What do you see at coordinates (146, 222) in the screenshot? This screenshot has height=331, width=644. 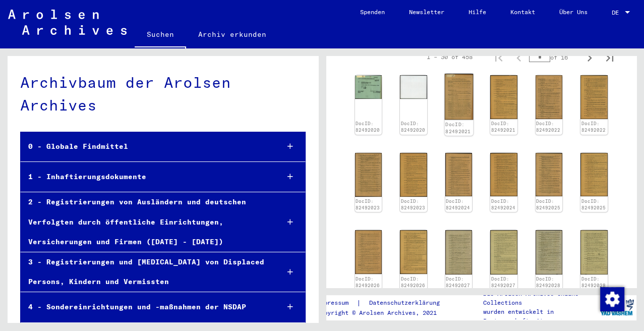 I see `div: 2 - Registrierungen von Ausländern und deutschen Verfolgten durch öffentliche Einrichtungen, Vers...` at bounding box center [146, 222].